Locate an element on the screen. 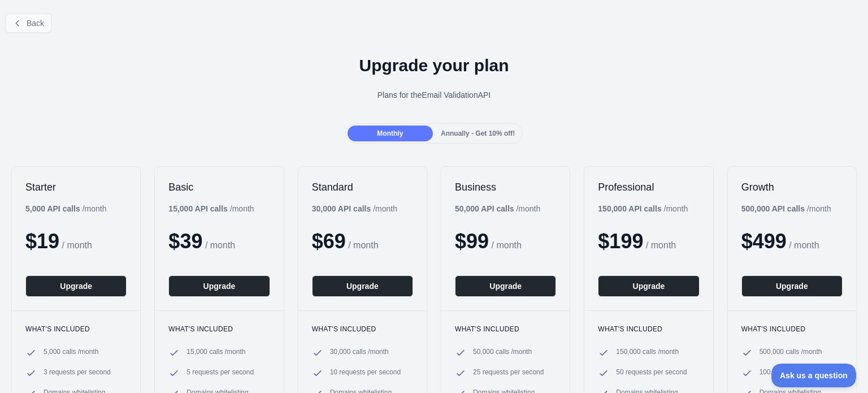 Image resolution: width=868 pixels, height=393 pixels. h2: Business is located at coordinates (505, 187).